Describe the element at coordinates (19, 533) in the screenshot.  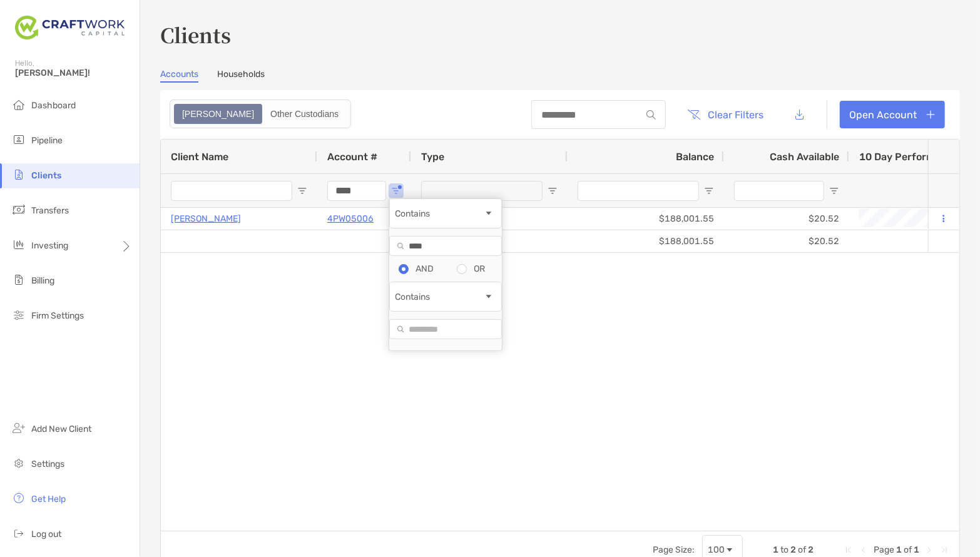
I see `img: logout icon` at that location.